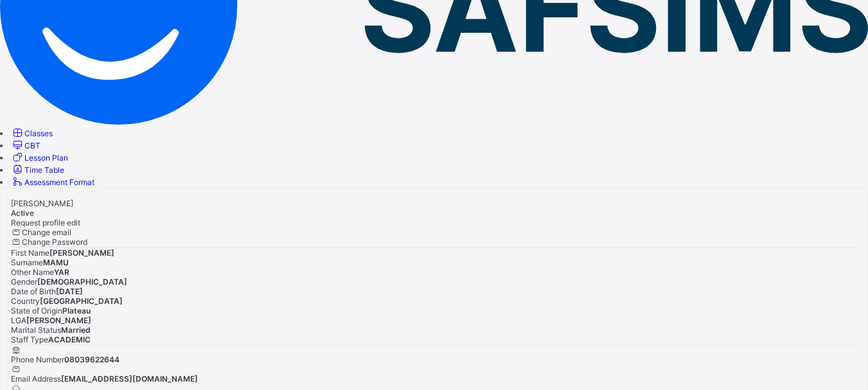 The height and width of the screenshot is (390, 868). I want to click on span: Other Name, so click(32, 272).